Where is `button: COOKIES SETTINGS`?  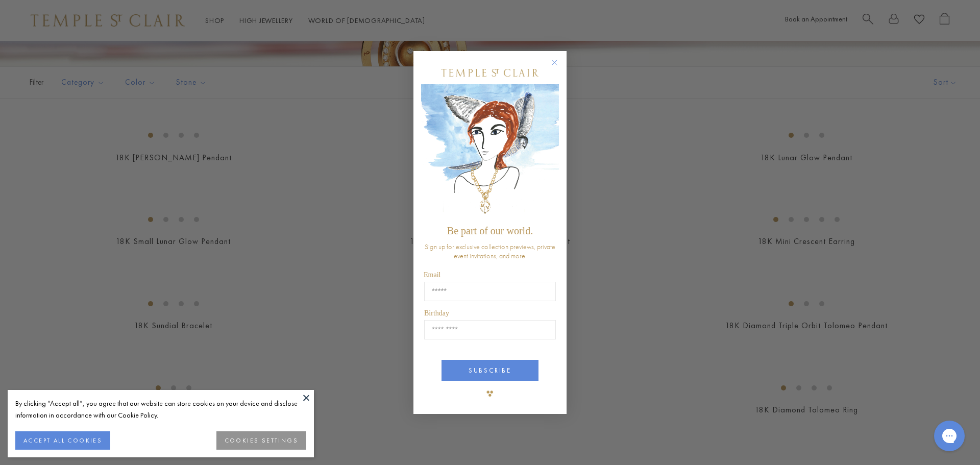
button: COOKIES SETTINGS is located at coordinates (261, 441).